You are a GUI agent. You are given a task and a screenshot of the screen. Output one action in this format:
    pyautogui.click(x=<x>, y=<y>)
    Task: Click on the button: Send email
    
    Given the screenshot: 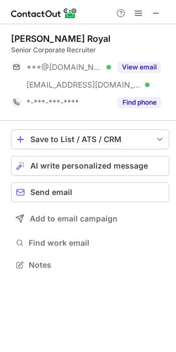 What is the action you would take?
    pyautogui.click(x=90, y=192)
    